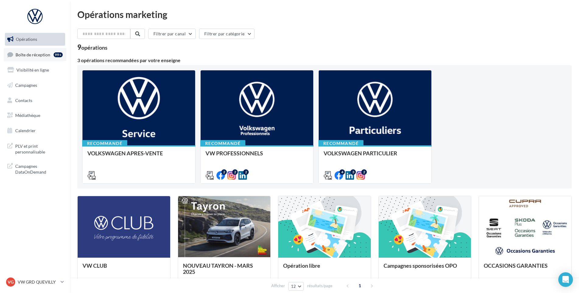  What do you see at coordinates (125, 153) in the screenshot?
I see `span: VOLKSWAGEN APRES-VENTE` at bounding box center [125, 153].